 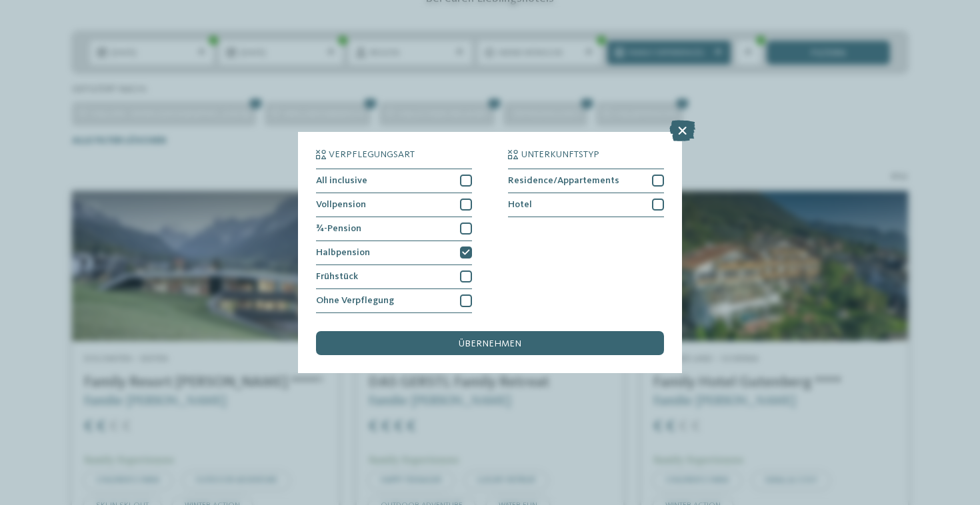 What do you see at coordinates (490, 344) in the screenshot?
I see `span: übernehmen` at bounding box center [490, 344].